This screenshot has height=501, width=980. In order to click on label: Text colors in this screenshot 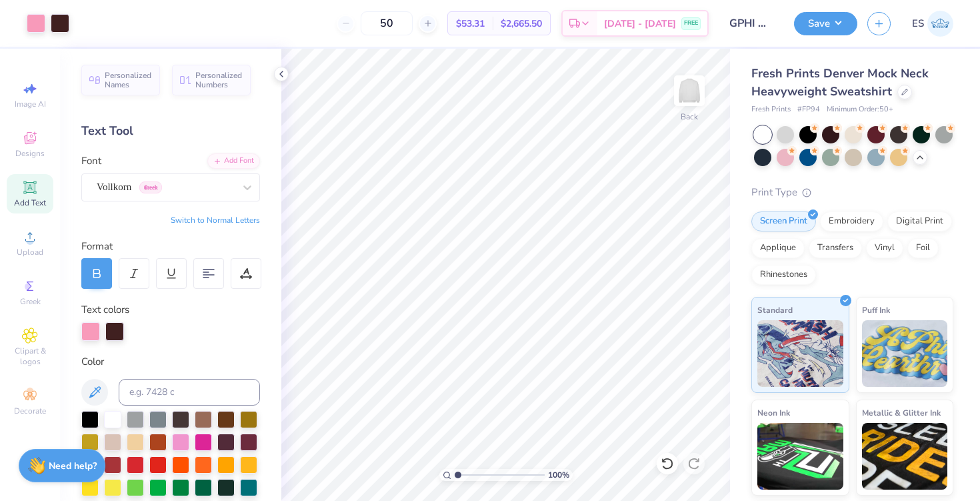, I will do `click(105, 310)`.